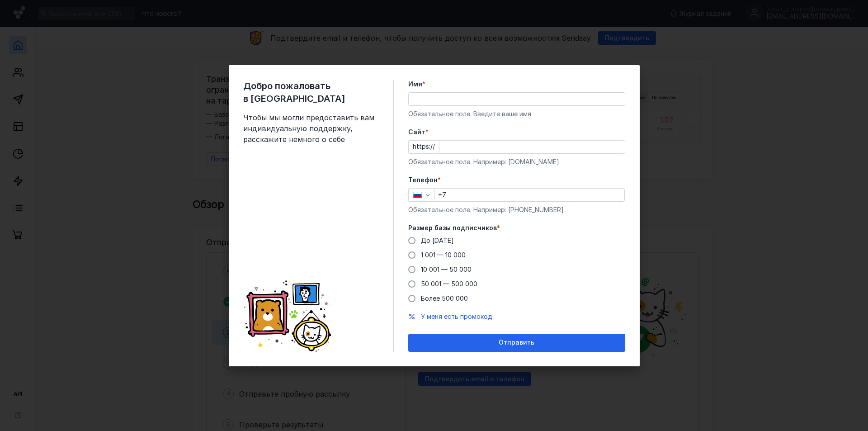  I want to click on span: 10 001 — 50 000, so click(446, 269).